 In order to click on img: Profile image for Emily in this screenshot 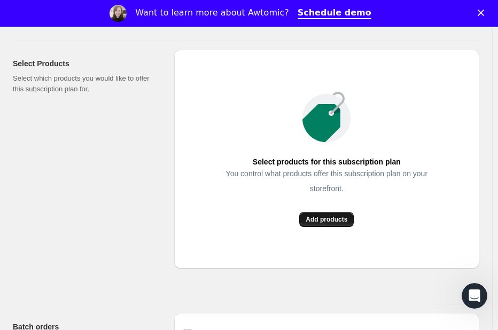, I will do `click(118, 13)`.